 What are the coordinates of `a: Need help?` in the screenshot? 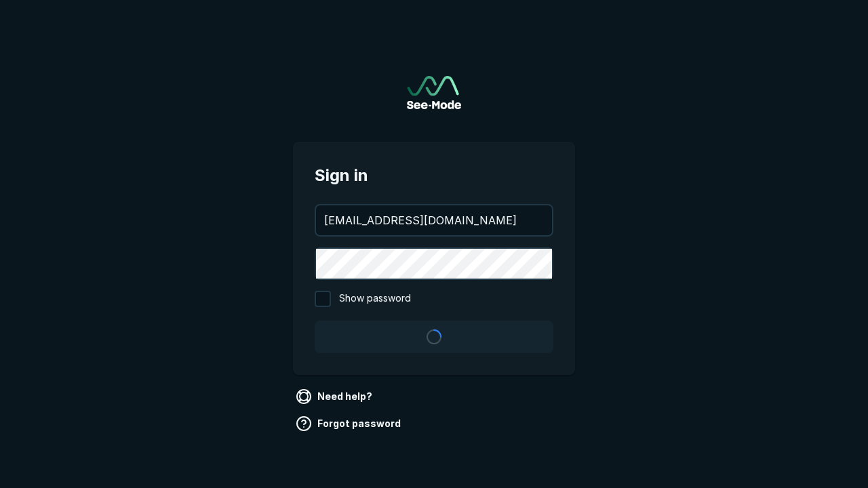 It's located at (335, 397).